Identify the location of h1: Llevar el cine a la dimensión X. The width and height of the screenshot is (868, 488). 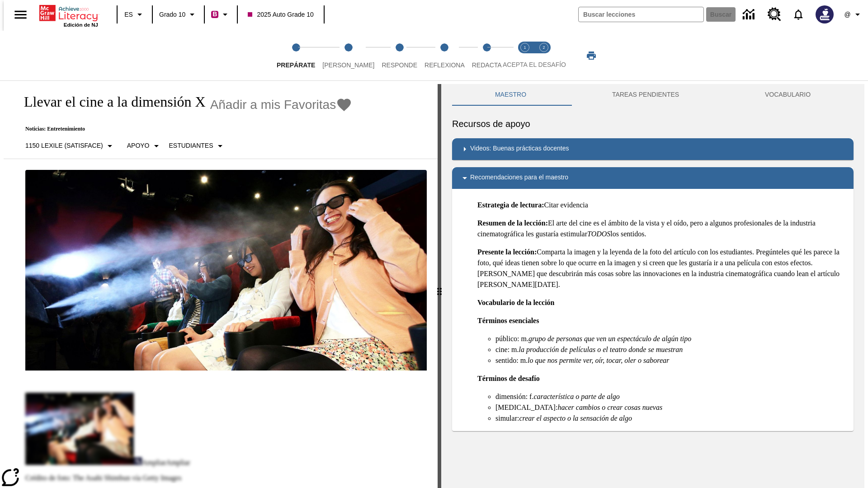
(110, 102).